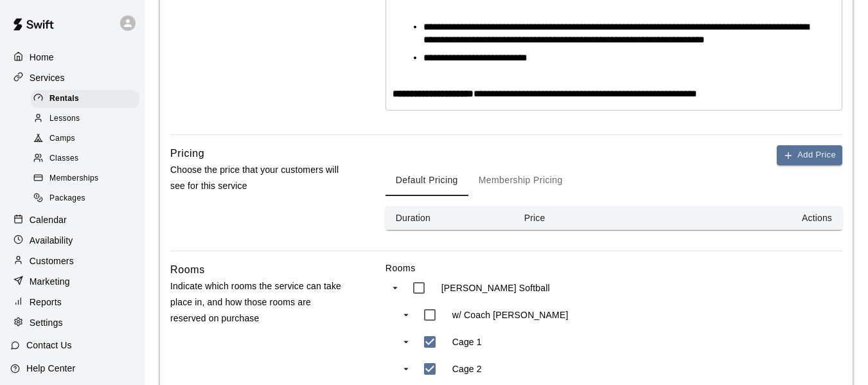 This screenshot has width=868, height=385. I want to click on p: Availability, so click(51, 241).